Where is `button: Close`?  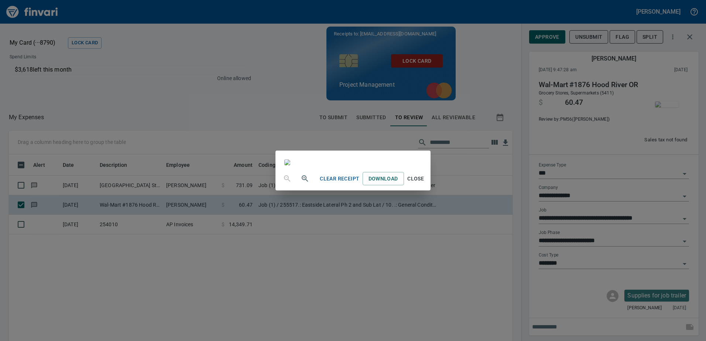 button: Close is located at coordinates (416, 179).